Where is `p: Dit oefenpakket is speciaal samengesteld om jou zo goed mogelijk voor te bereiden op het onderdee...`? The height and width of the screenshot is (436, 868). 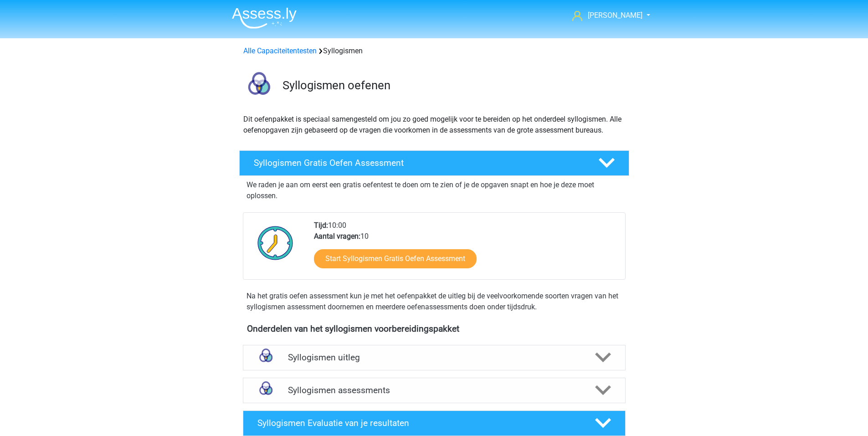 p: Dit oefenpakket is speciaal samengesteld om jou zo goed mogelijk voor te bereiden op het onderdee... is located at coordinates (434, 124).